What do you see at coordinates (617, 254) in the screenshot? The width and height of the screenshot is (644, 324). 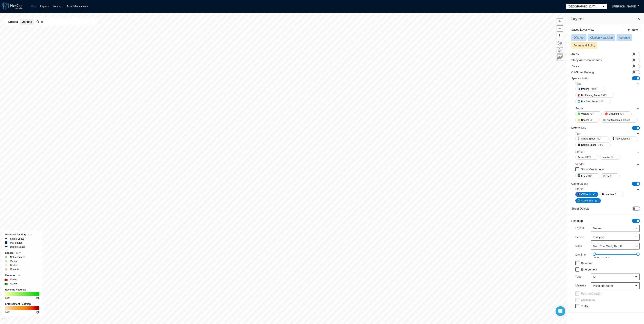 I see `div: 60 - 1440` at bounding box center [617, 254].